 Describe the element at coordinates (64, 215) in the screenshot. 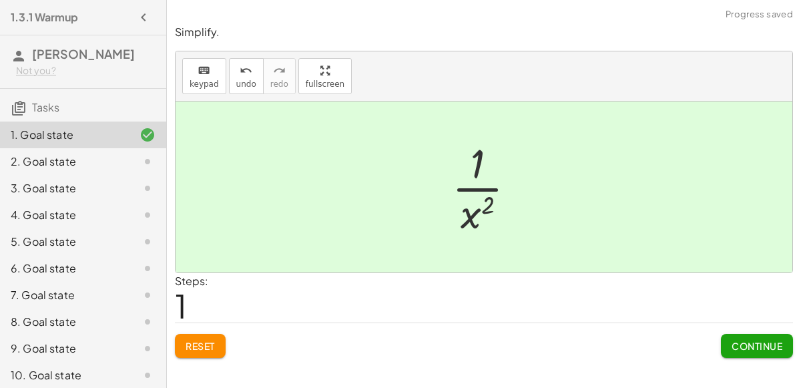

I see `div: 4. Goal state` at that location.